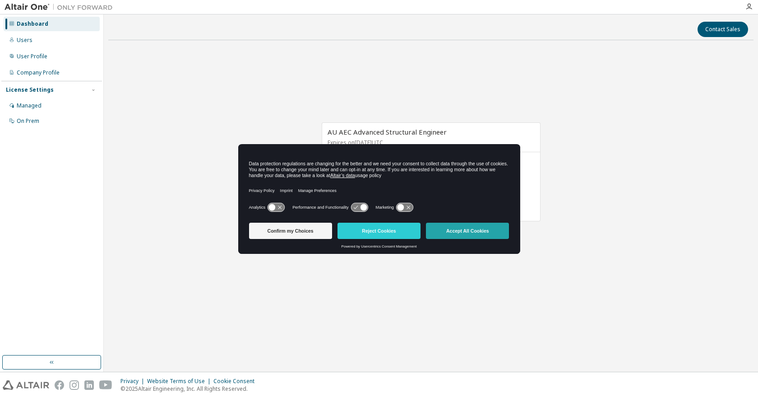  I want to click on span: AU AEC Advanced Structural Engineer, so click(387, 132).